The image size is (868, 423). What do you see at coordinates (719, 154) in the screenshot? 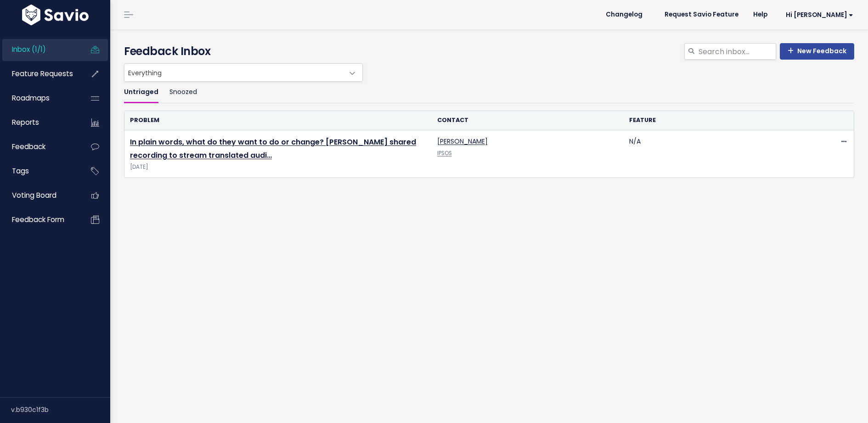
I see `td: N/A` at bounding box center [719, 154].